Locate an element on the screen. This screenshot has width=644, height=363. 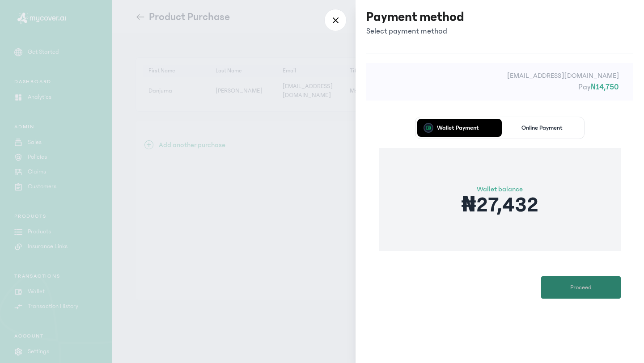
p: Online Payment is located at coordinates (542, 128).